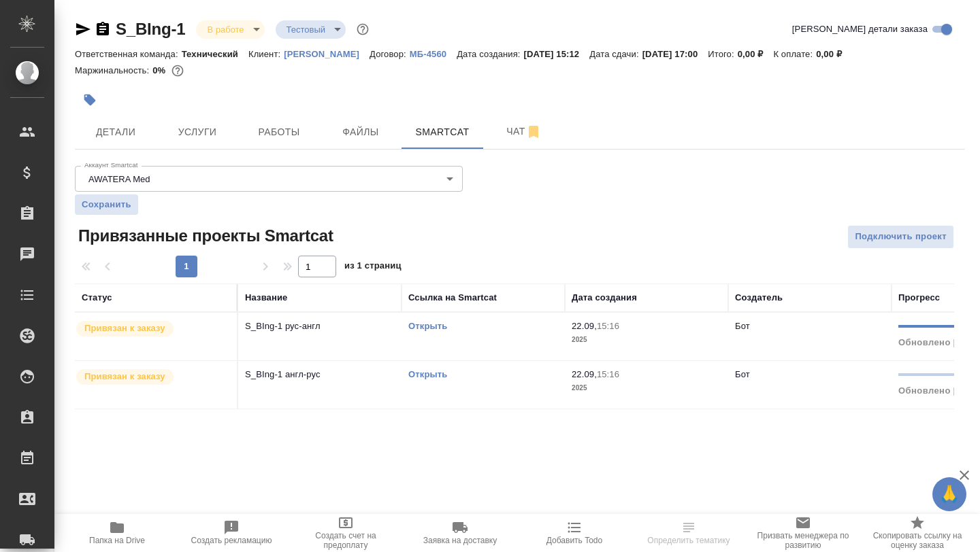  Describe the element at coordinates (114, 70) in the screenshot. I see `p: Маржинальность:` at that location.